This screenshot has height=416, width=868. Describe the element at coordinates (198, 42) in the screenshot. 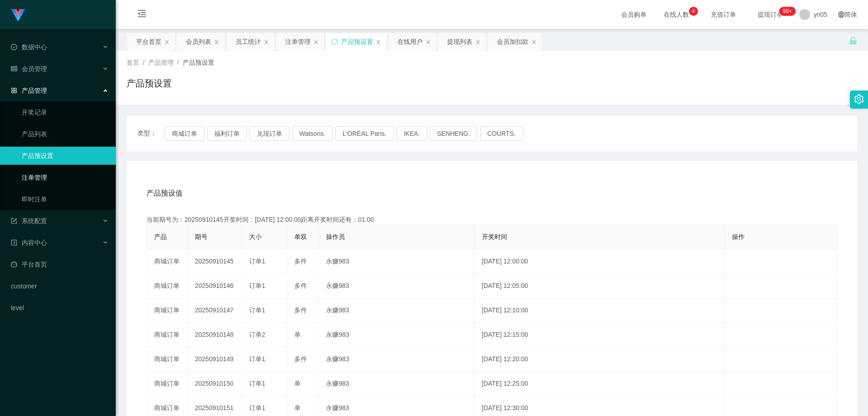

I see `div: 会员列表` at that location.